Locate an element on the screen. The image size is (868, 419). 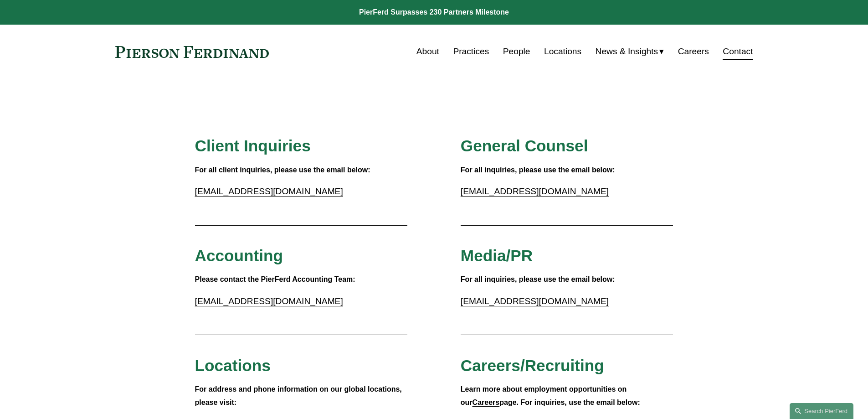
span: Media/PR is located at coordinates (497, 255).